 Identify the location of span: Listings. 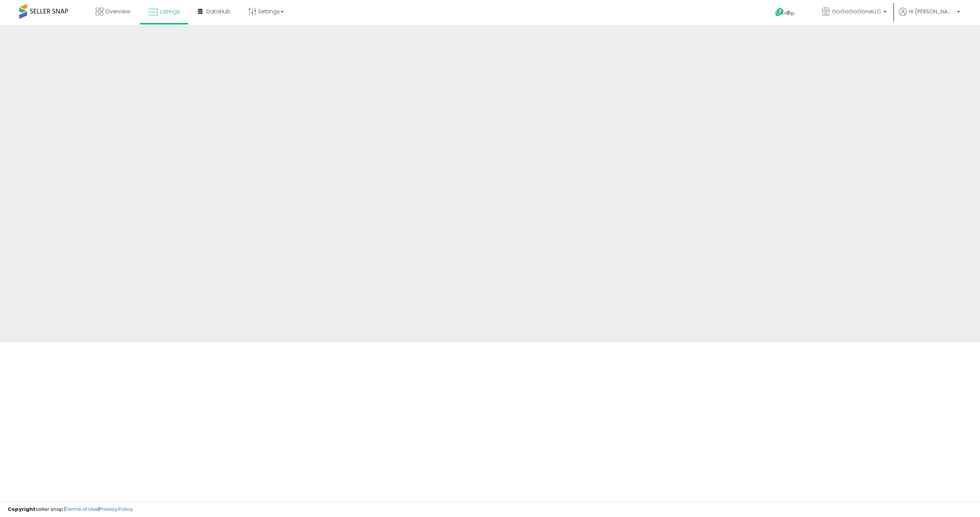
(169, 12).